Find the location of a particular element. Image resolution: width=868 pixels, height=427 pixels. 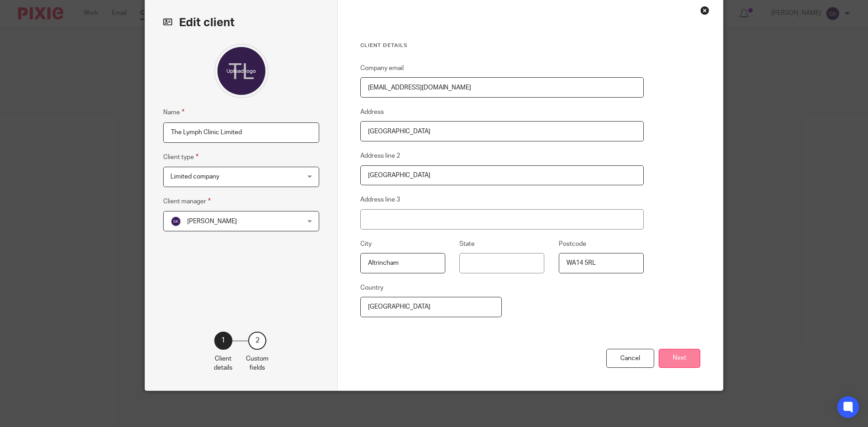

label: Client type is located at coordinates (181, 157).